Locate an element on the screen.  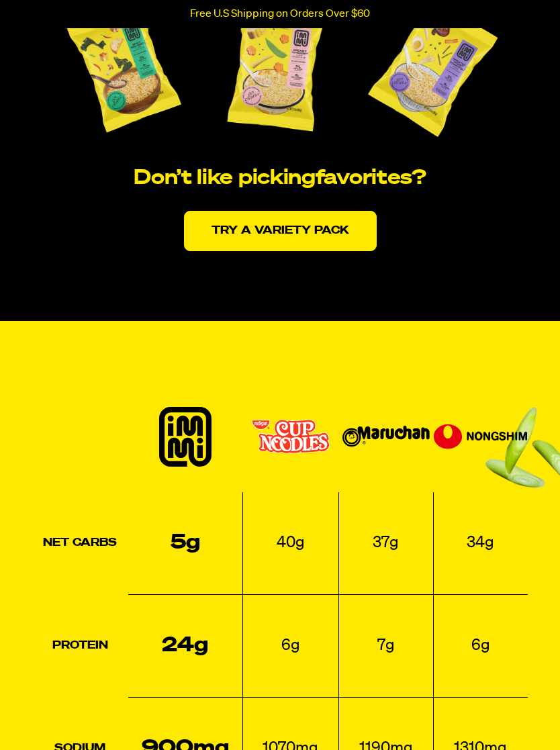
td: 5g is located at coordinates (185, 543).